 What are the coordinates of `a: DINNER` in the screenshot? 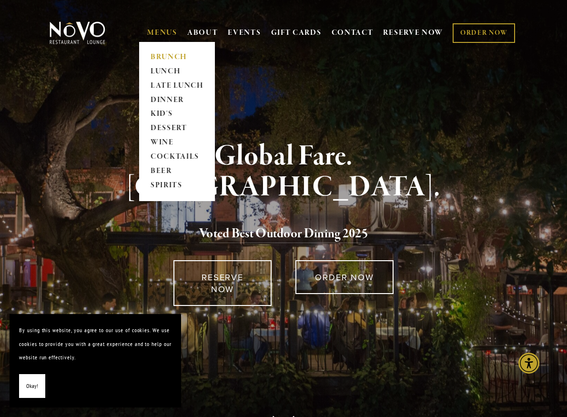 It's located at (177, 100).